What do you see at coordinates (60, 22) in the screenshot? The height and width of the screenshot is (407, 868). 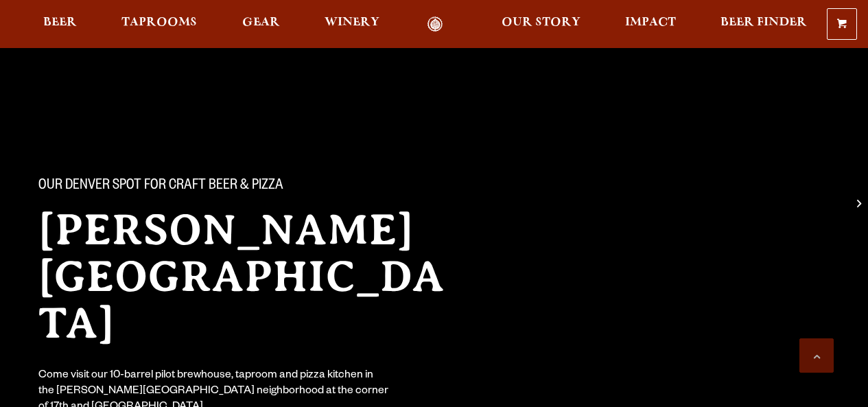 I see `span: Beer` at bounding box center [60, 22].